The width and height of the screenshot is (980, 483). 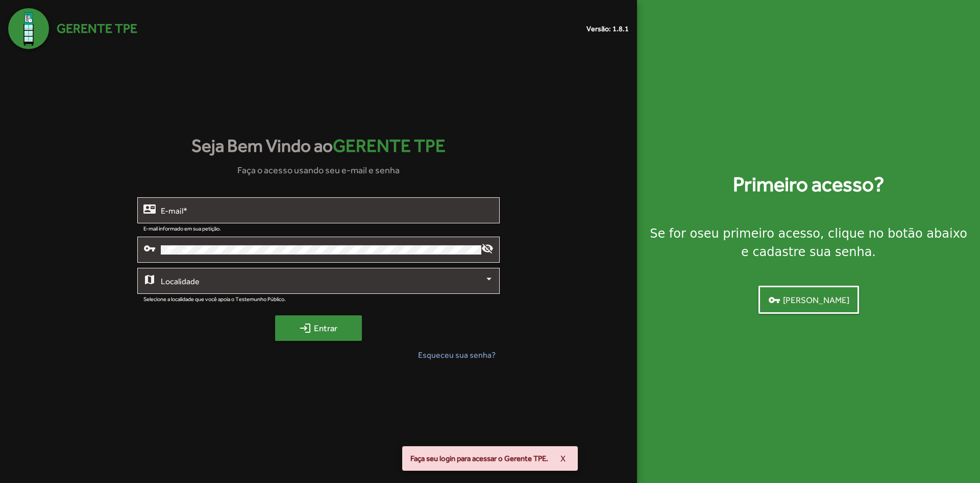 I want to click on mat-hint: Selecione a localidade que você apoia o Testemunho Público., so click(x=214, y=299).